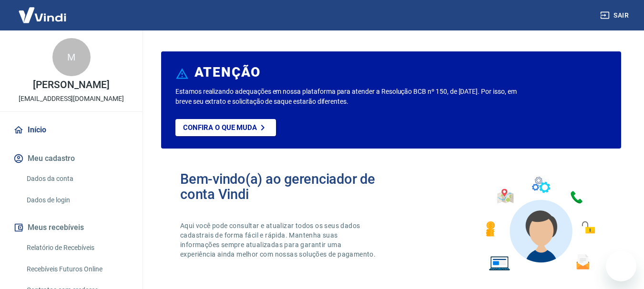 This screenshot has width=644, height=289. Describe the element at coordinates (72, 57) in the screenshot. I see `div: M` at that location.